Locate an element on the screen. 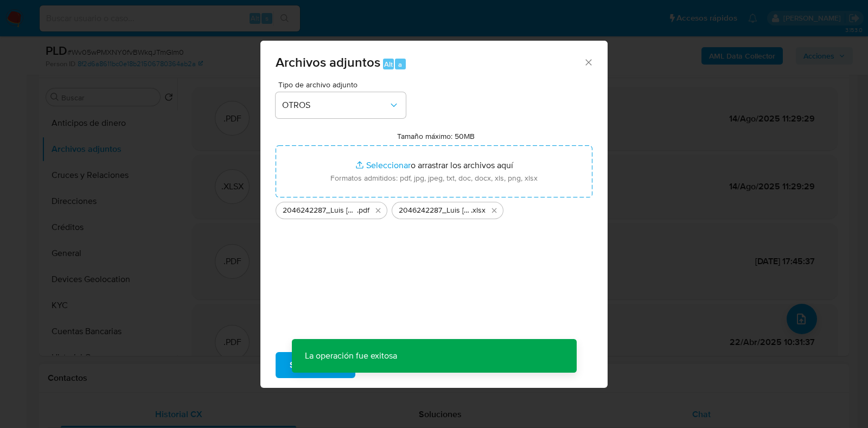  span: OTROS is located at coordinates (335, 105).